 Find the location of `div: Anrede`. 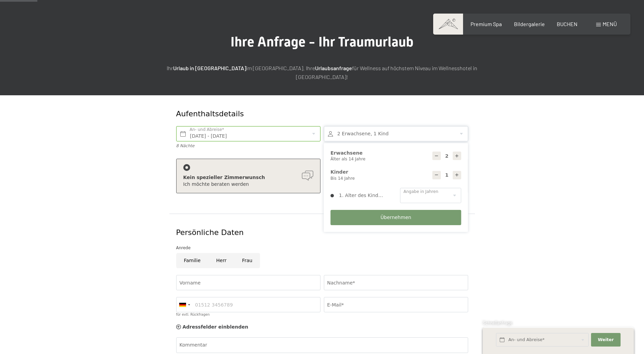

div: Anrede is located at coordinates (322, 248).